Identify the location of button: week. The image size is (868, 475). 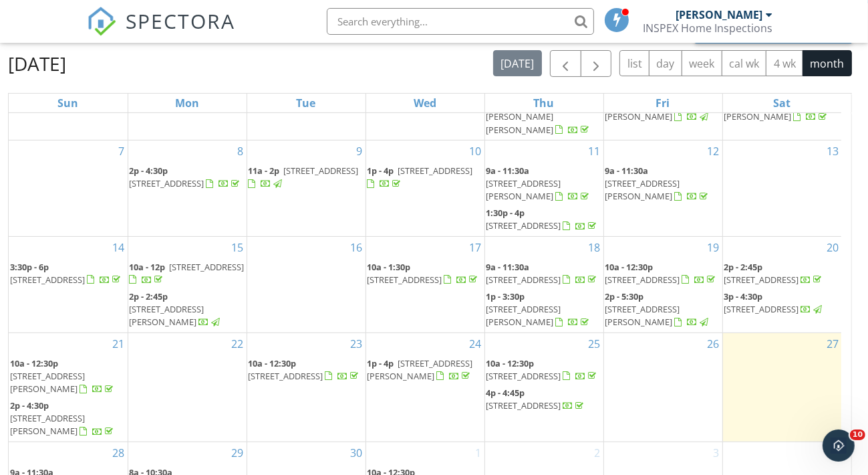
(701, 63).